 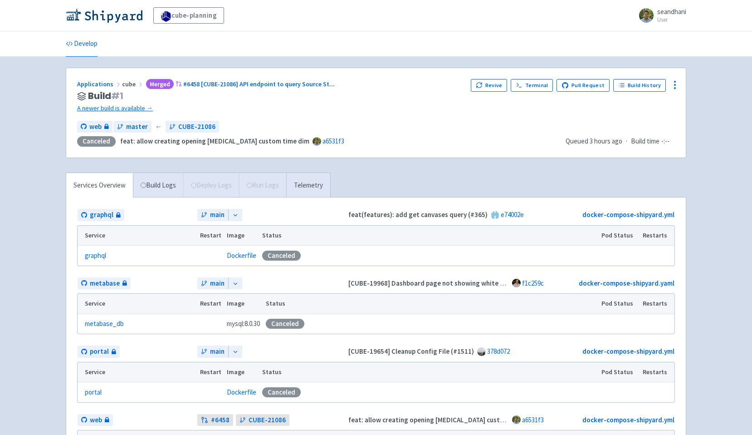 What do you see at coordinates (104, 323) in the screenshot?
I see `a: metabase_db` at bounding box center [104, 323].